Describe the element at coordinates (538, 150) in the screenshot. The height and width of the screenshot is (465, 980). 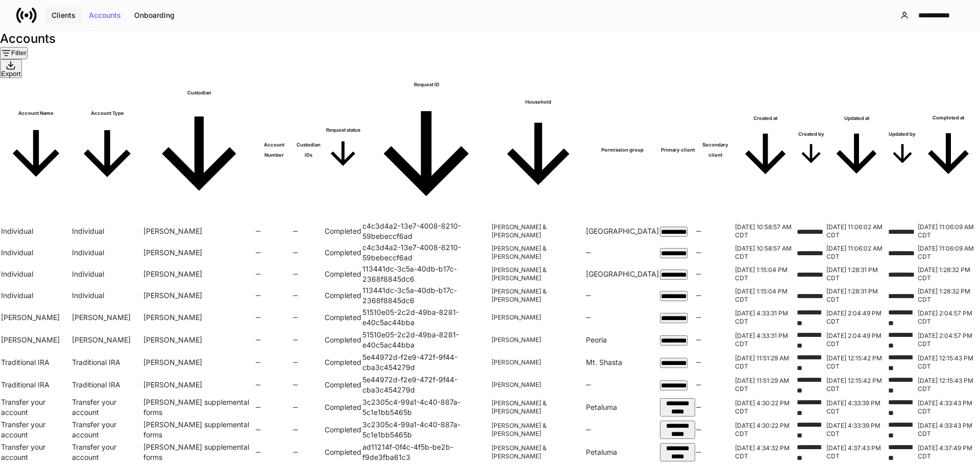
I see `span: Household` at that location.